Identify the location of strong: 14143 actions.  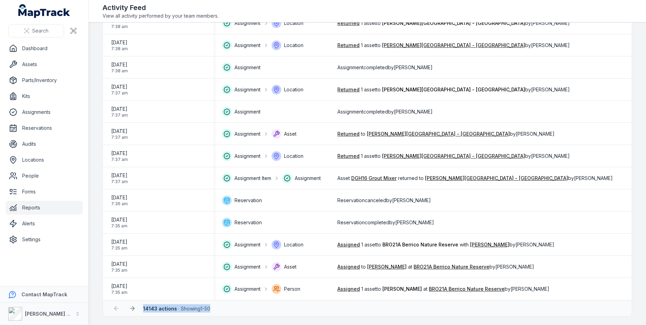
(160, 309).